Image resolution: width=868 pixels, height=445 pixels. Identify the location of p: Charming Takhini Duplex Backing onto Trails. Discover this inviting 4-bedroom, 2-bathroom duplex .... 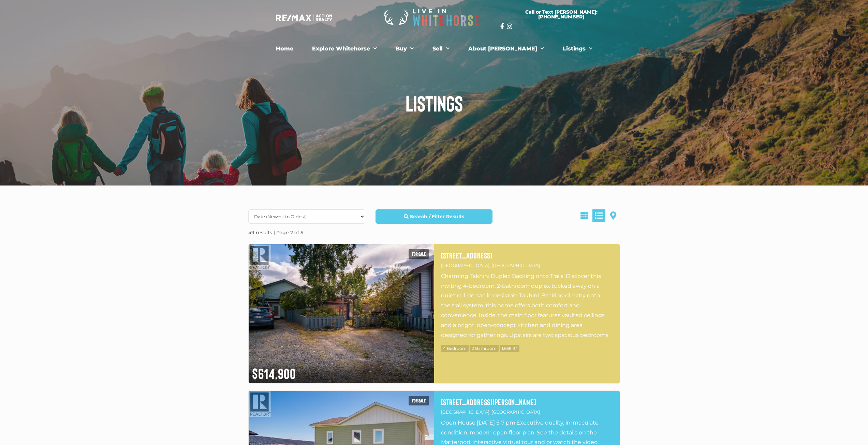
(527, 305).